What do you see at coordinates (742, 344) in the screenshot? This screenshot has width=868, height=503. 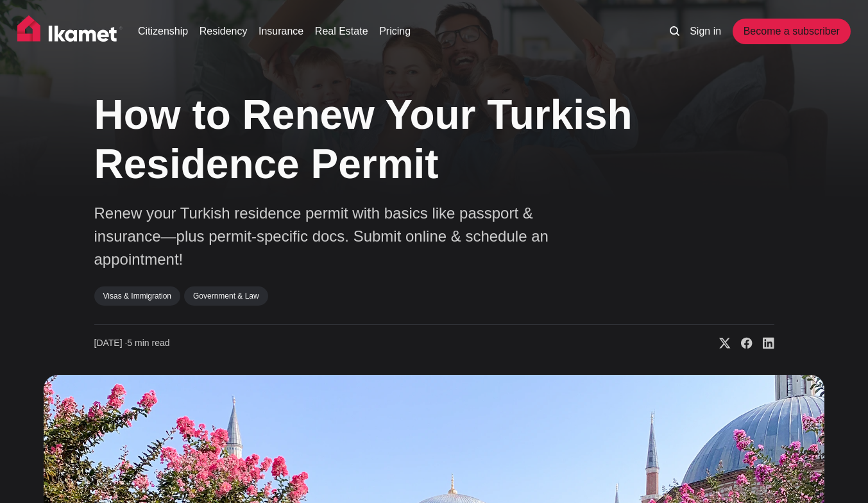 I see `a: Share on Facebook` at bounding box center [742, 344].